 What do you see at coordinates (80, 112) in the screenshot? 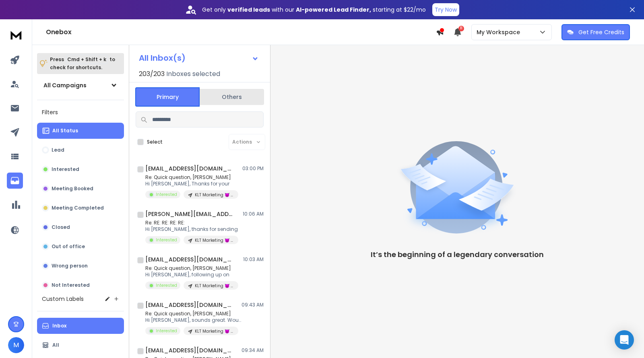
I see `h3: Filters` at bounding box center [80, 112].